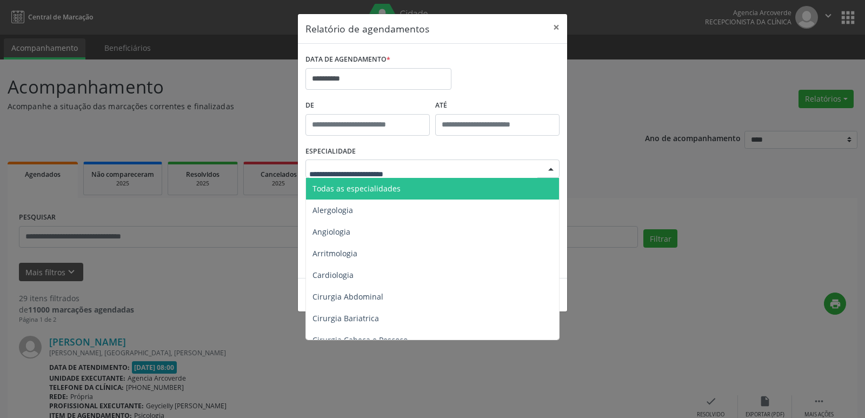 This screenshot has height=418, width=865. Describe the element at coordinates (332, 232) in the screenshot. I see `span: Angiologia` at that location.